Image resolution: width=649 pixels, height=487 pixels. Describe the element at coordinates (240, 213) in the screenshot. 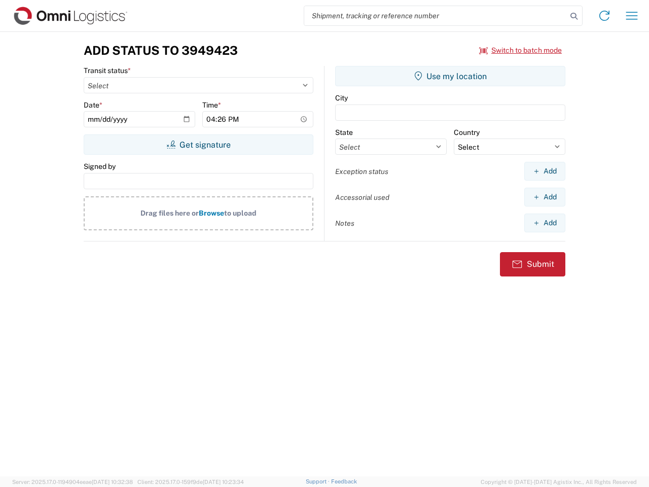

I see `span: to upload` at that location.